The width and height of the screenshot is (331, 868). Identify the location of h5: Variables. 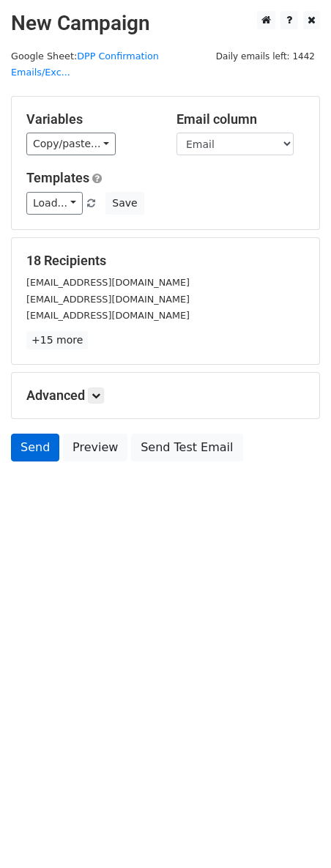
(90, 119).